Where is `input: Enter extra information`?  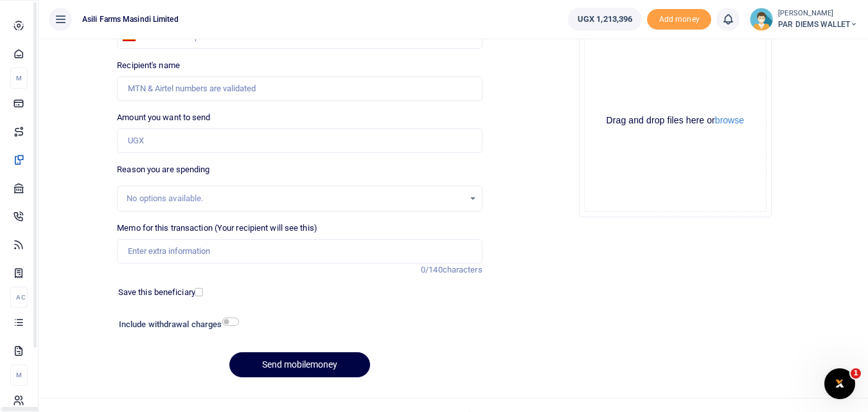 input: Enter extra information is located at coordinates (299, 251).